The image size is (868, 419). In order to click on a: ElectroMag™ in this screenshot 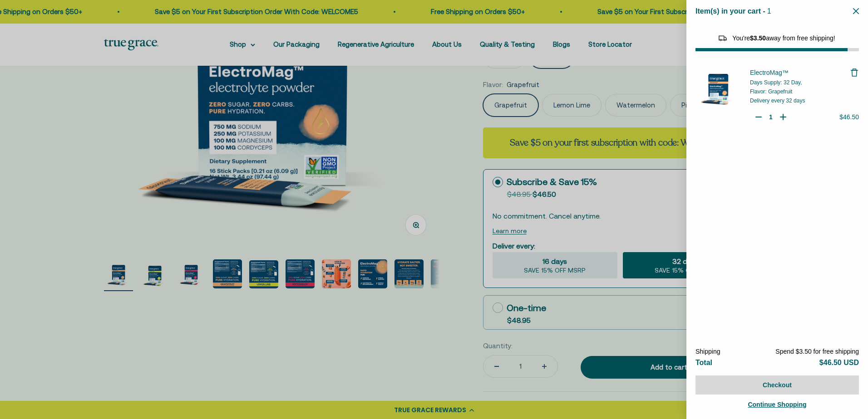, I will do `click(800, 72)`.